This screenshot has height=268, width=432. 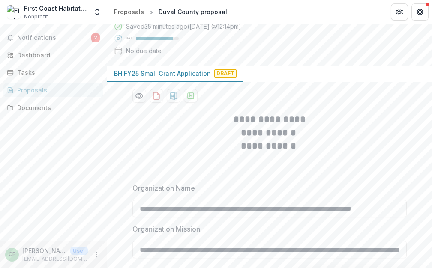 What do you see at coordinates (53, 38) in the screenshot?
I see `button: Notifications2` at bounding box center [53, 38].